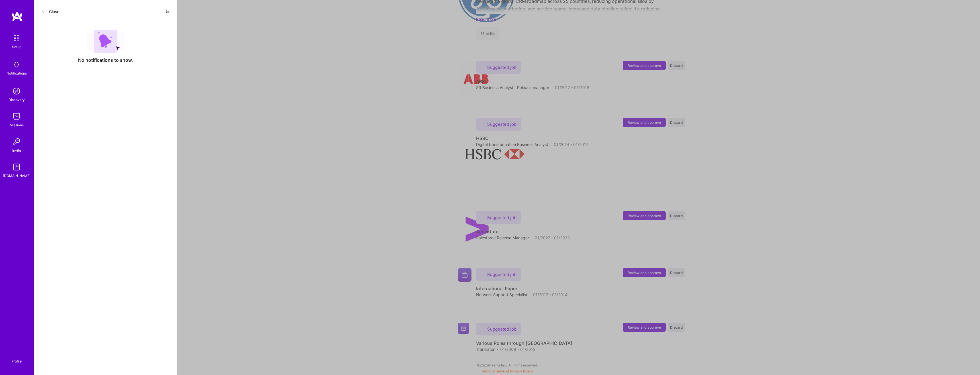 The image size is (980, 375). Describe the element at coordinates (16, 125) in the screenshot. I see `div: Missions` at that location.